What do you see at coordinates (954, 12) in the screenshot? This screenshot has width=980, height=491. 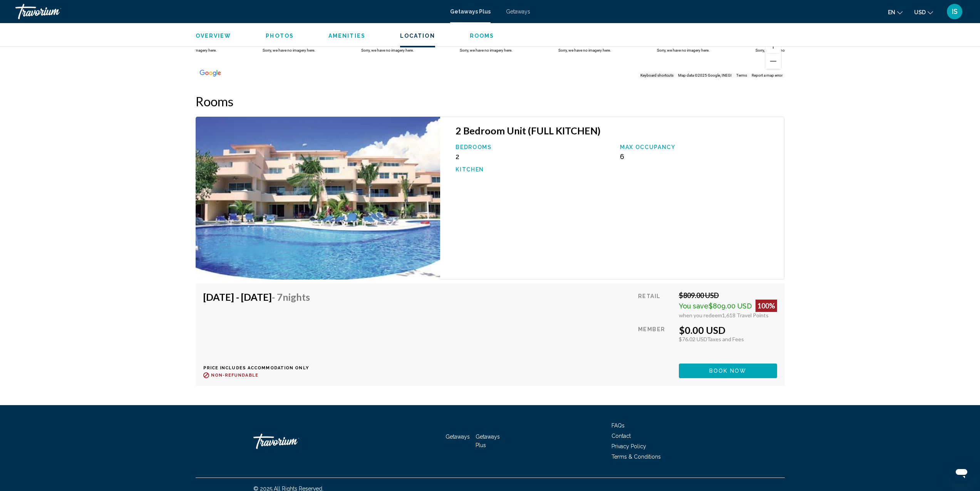 I see `button: User Menu` at bounding box center [954, 12].